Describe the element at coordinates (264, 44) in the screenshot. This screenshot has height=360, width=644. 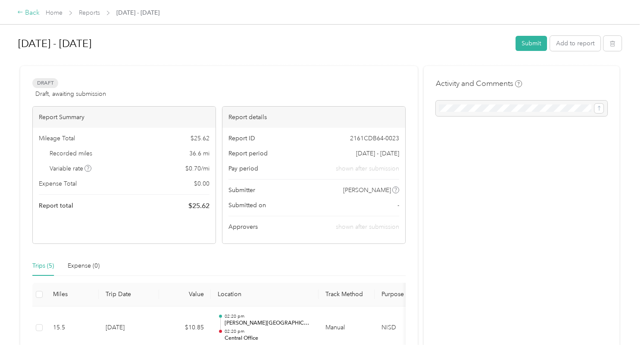
I see `h1: Sep 1 - 30, 2025` at that location.